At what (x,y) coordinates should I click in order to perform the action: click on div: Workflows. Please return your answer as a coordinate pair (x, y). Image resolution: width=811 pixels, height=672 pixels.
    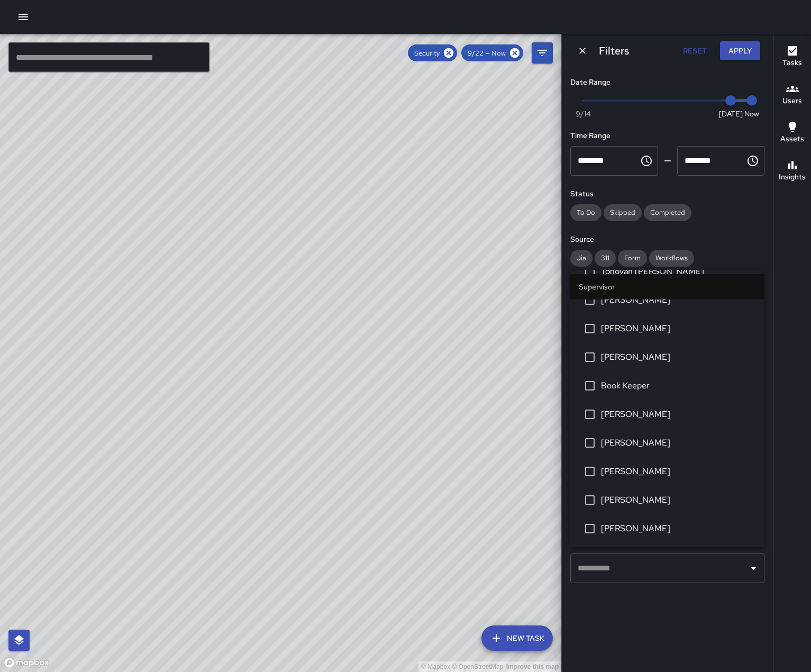
    Looking at the image, I should click on (672, 259).